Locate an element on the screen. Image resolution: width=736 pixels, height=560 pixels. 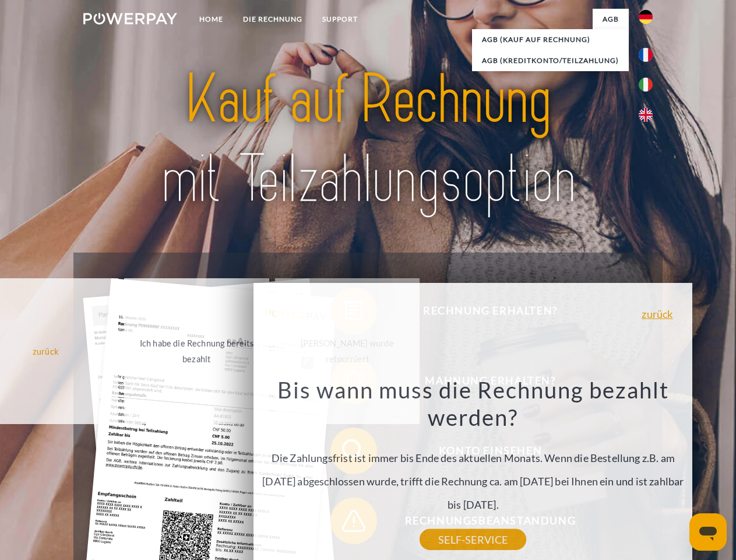
a: zurück is located at coordinates (657, 314).